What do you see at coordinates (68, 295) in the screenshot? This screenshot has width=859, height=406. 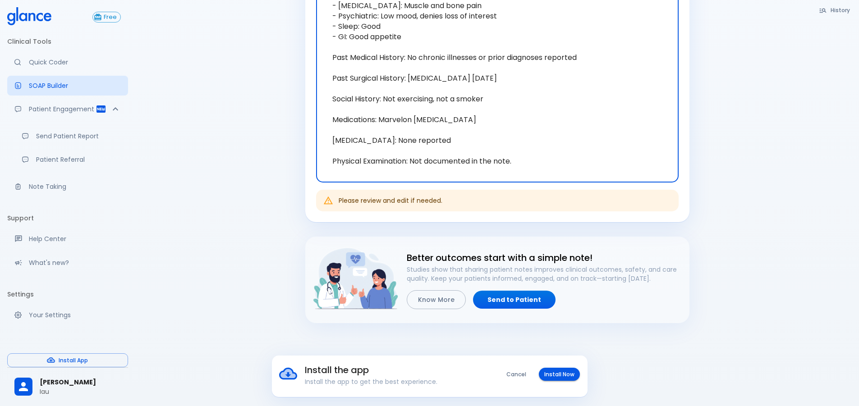 I see `li: Settings` at bounding box center [68, 295].